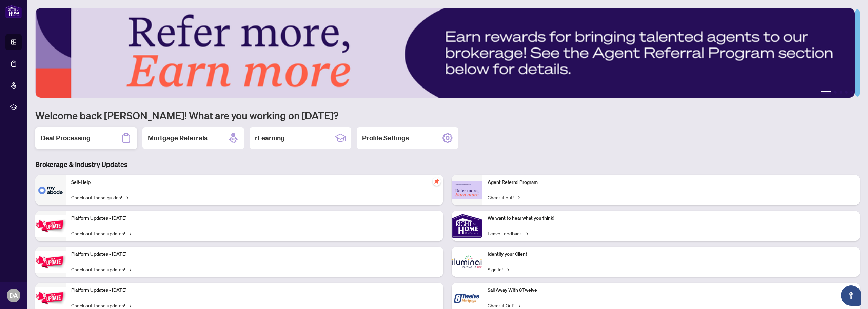 The image size is (868, 309). Describe the element at coordinates (100, 198) in the screenshot. I see `a: Check out these guides!→` at that location.